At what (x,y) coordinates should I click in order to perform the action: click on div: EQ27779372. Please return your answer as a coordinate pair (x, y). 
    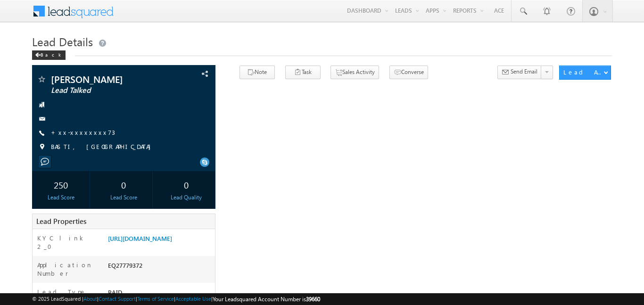
    Looking at the image, I should click on (160, 267).